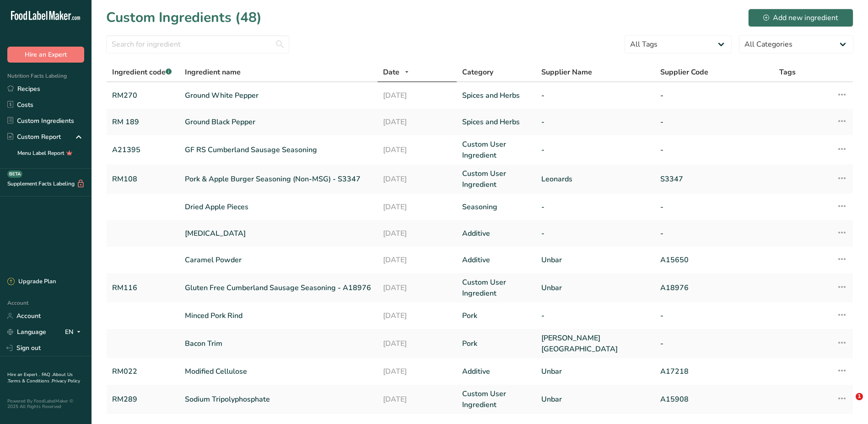 This screenshot has height=424, width=868. What do you see at coordinates (278, 207) in the screenshot?
I see `a: Dried Apple Pieces` at bounding box center [278, 207].